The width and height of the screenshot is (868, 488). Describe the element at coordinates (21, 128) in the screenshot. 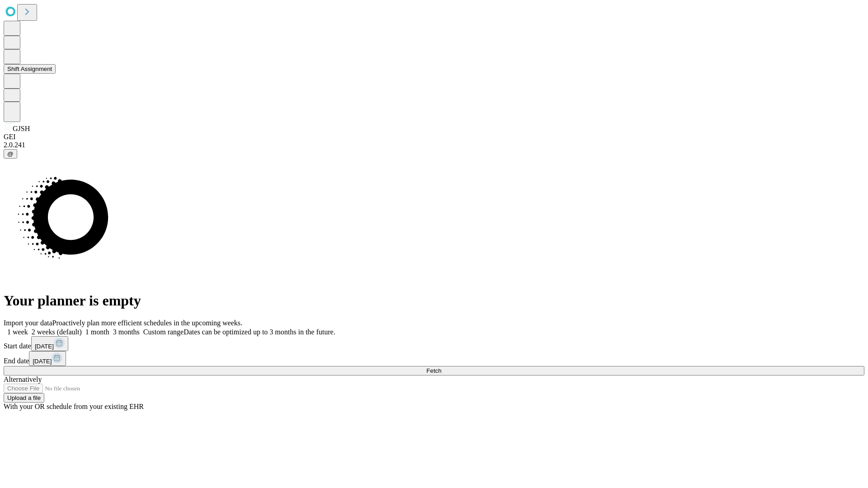

I see `span: GJSH` at that location.